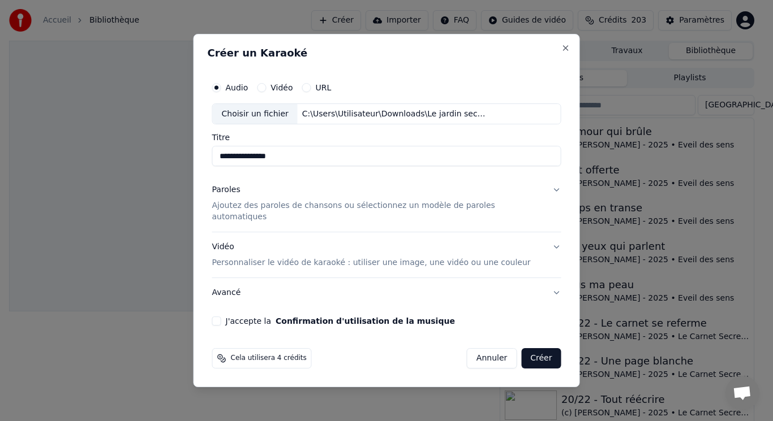 The image size is (773, 421). Describe the element at coordinates (365, 321) in the screenshot. I see `button: J'accepte la` at that location.